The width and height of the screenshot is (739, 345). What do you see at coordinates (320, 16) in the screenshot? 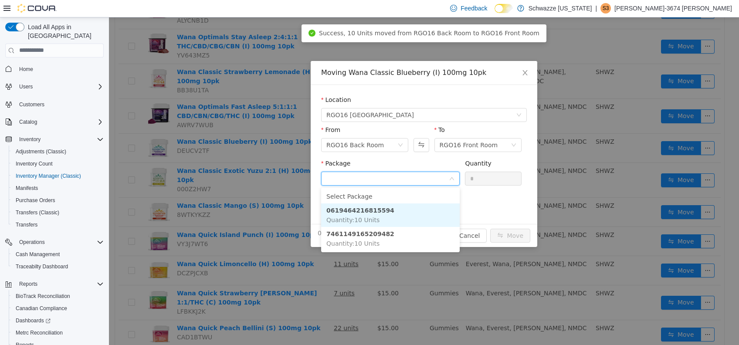
I see `span: Success, 10 Units moved from RGO16 Back Room to RGO16 Front Room` at bounding box center [320, 16].